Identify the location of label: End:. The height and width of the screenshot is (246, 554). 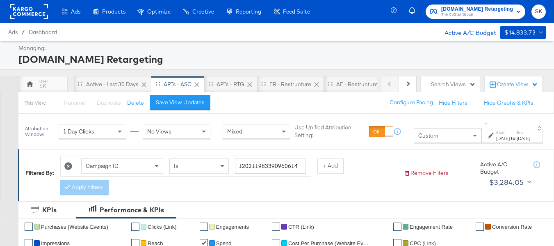
(523, 132).